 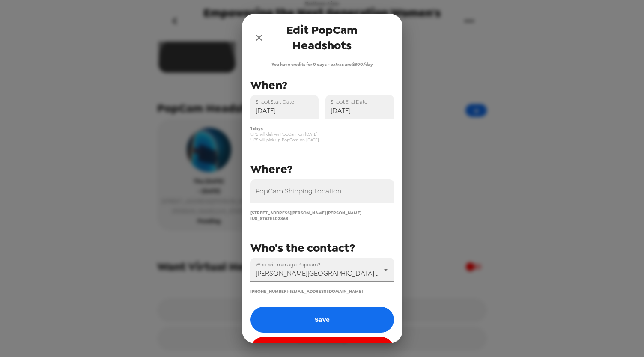 I want to click on span: You have credits for 0 days - extras are $800/day, so click(x=322, y=64).